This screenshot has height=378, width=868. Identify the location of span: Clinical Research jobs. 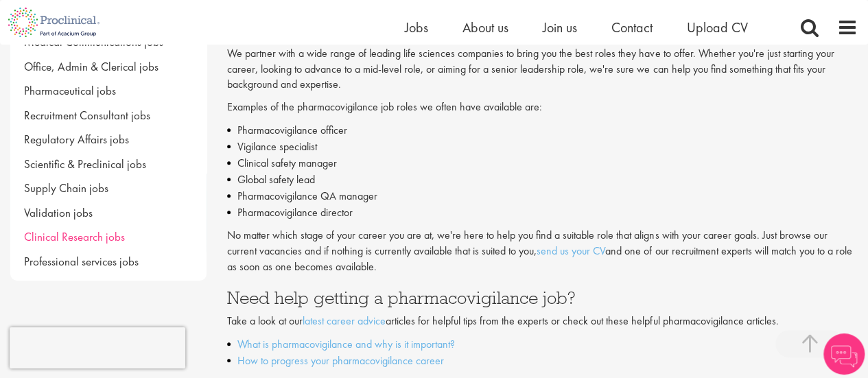
(74, 237).